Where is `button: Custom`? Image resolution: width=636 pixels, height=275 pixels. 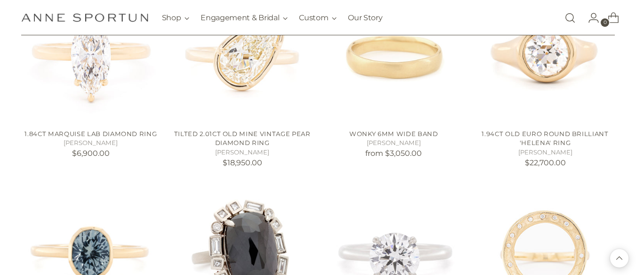 button: Custom is located at coordinates (318, 18).